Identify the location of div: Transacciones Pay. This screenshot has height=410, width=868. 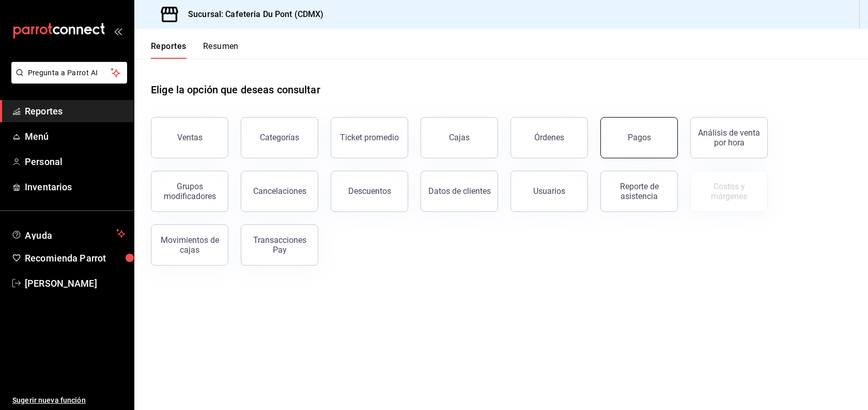
(280, 245).